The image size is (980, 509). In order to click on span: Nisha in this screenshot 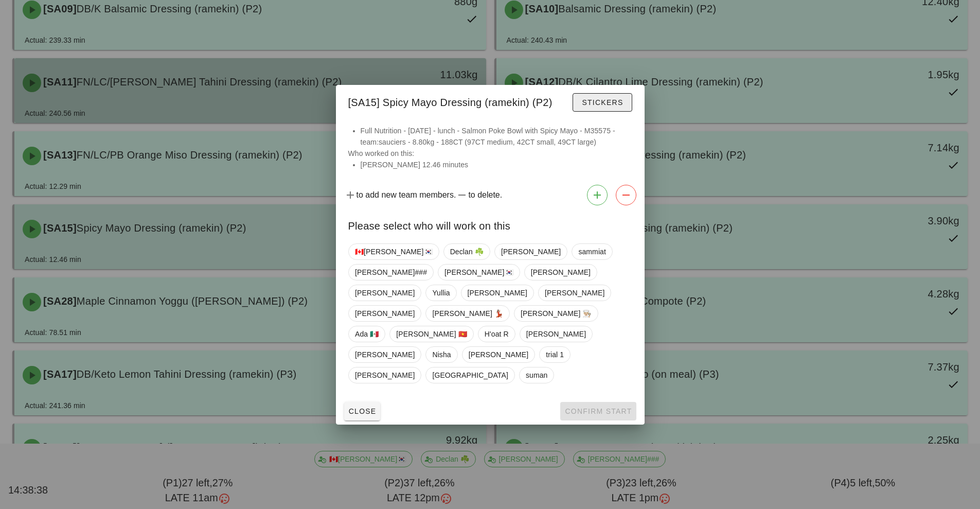, I will do `click(441, 355)`.